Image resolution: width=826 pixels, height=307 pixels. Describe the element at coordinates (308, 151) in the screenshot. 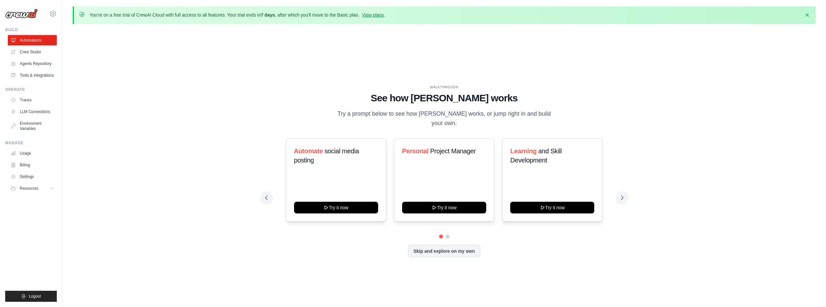

I see `span: Automate` at that location.